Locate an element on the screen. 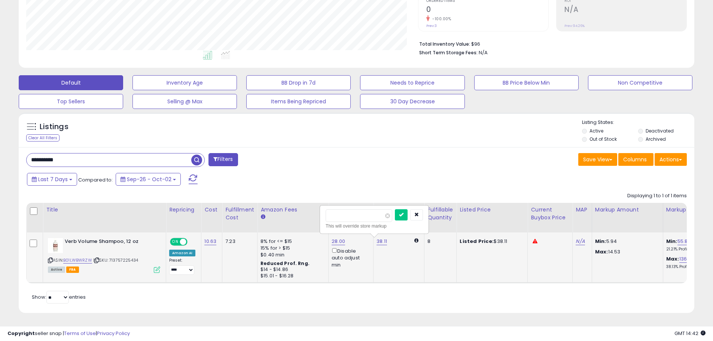 The image size is (713, 341). button: Filters is located at coordinates (223, 159).